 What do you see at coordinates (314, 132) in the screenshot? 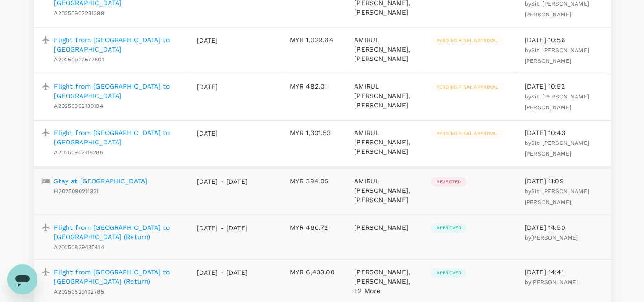
I see `p: MYR 1,301.53` at bounding box center [314, 132].